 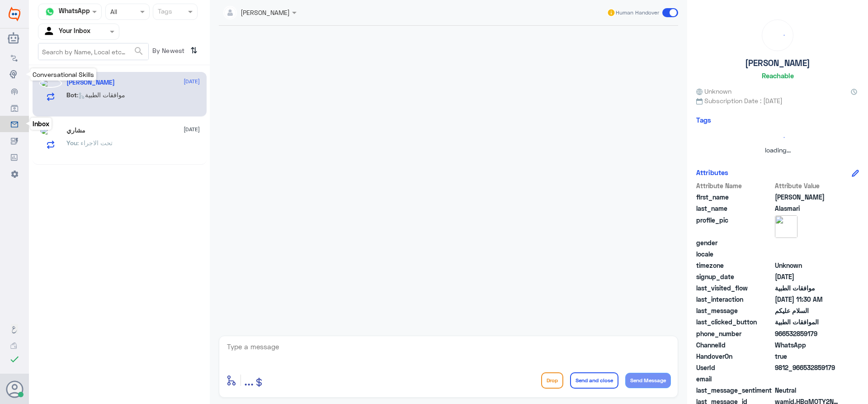 What do you see at coordinates (735, 197) in the screenshot?
I see `span: first_name` at bounding box center [735, 197].